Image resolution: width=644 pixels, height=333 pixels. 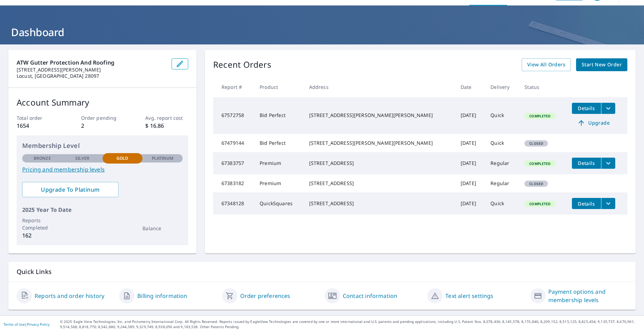 I want to click on button: detailsBtn-67383757, so click(x=586, y=163).